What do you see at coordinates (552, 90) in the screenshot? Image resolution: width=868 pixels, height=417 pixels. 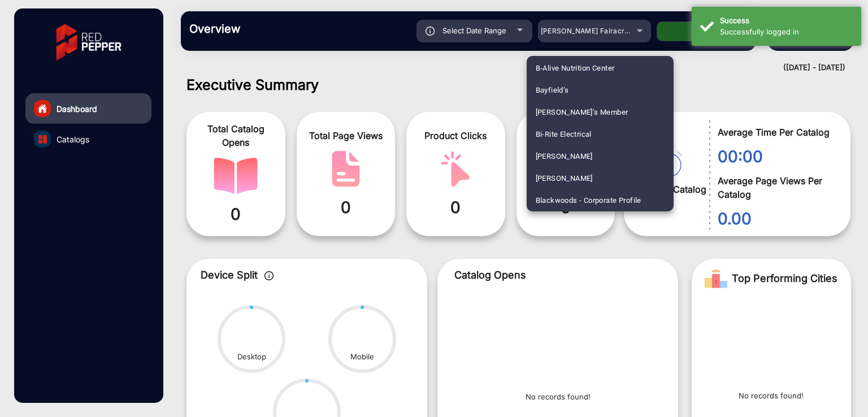 I see `span: Bayfield’s` at bounding box center [552, 90].